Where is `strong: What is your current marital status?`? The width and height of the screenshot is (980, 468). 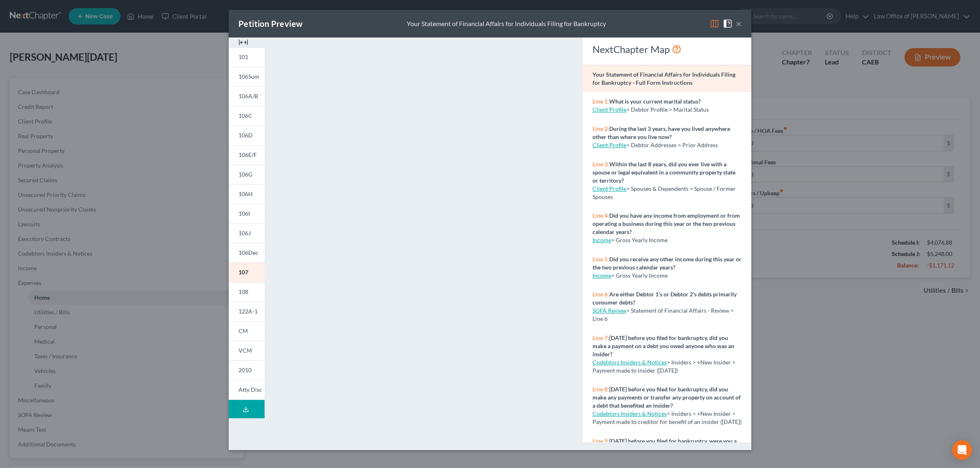
strong: What is your current marital status? is located at coordinates (654, 101).